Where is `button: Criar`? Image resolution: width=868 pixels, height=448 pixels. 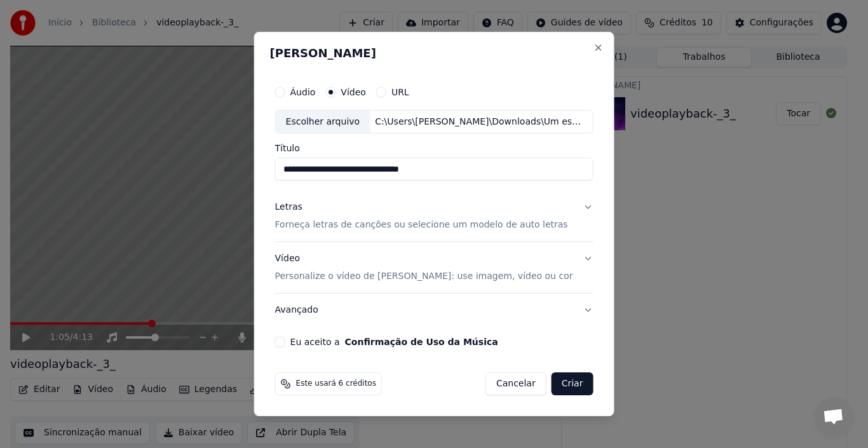 button: Criar is located at coordinates (573, 384).